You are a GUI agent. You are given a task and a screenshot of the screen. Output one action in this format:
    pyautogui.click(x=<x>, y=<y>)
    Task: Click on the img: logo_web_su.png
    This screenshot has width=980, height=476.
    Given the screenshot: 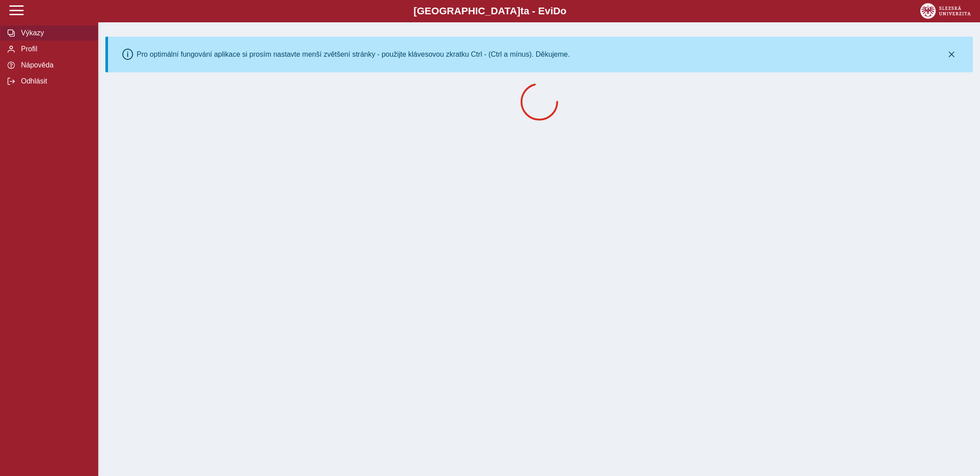 What is the action you would take?
    pyautogui.click(x=945, y=11)
    